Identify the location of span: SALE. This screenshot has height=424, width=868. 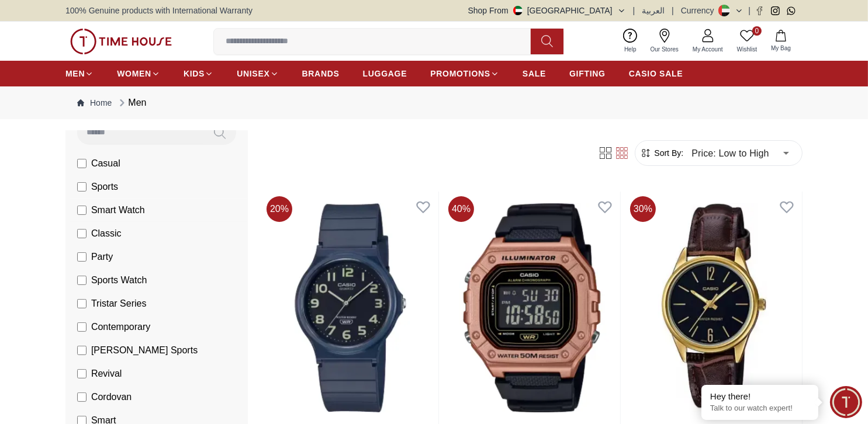
(534, 74).